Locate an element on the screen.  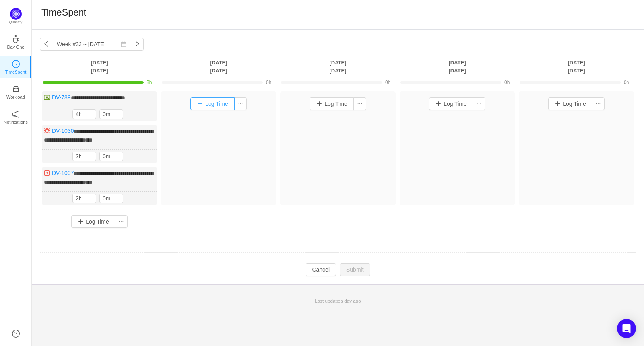
i: icon: calendar is located at coordinates (124, 44).